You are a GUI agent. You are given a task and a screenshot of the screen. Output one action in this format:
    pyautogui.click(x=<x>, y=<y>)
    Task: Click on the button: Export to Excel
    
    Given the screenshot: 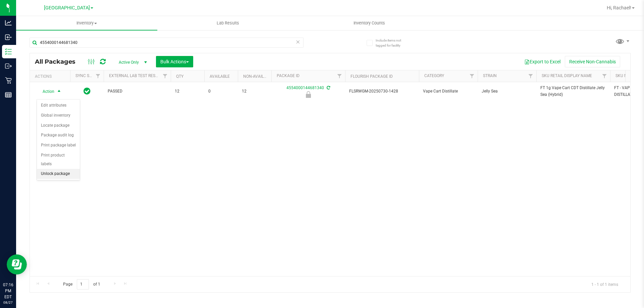 What is the action you would take?
    pyautogui.click(x=542, y=62)
    